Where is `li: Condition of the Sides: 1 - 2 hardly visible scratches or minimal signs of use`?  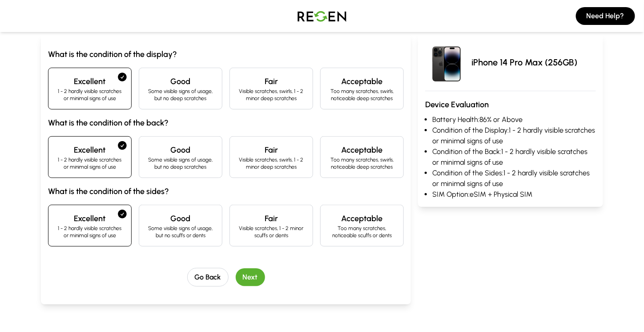 li: Condition of the Sides: 1 - 2 hardly visible scratches or minimal signs of use is located at coordinates (515, 178).